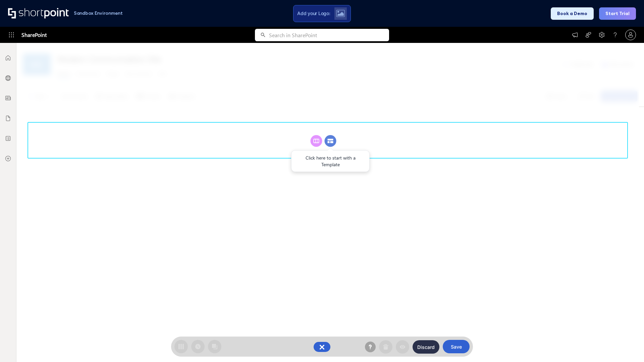 The width and height of the screenshot is (644, 362). What do you see at coordinates (313, 13) in the screenshot?
I see `span: Add your Logo:` at bounding box center [313, 13].